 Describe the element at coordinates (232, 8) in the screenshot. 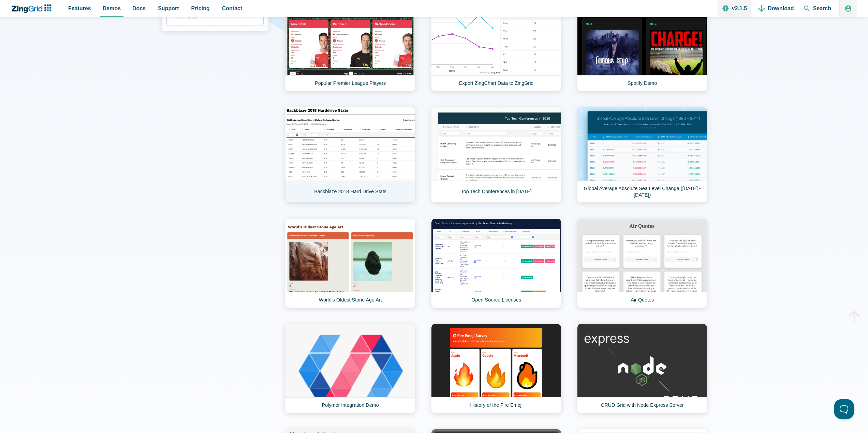

I see `span: Contact` at that location.